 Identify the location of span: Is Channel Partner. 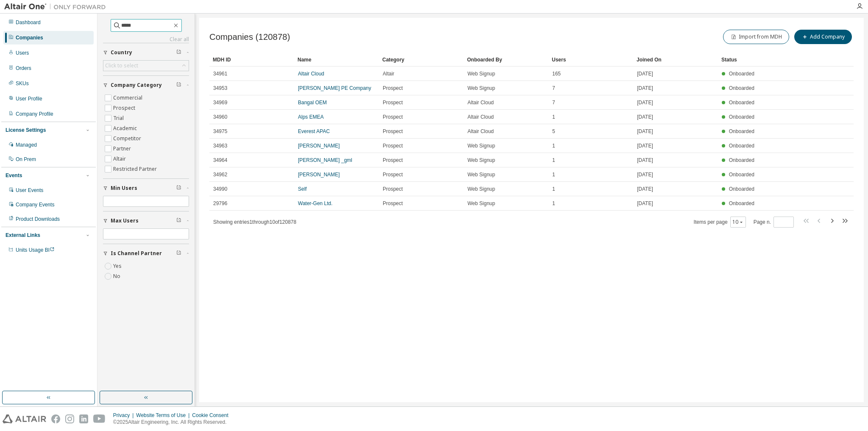
(136, 253).